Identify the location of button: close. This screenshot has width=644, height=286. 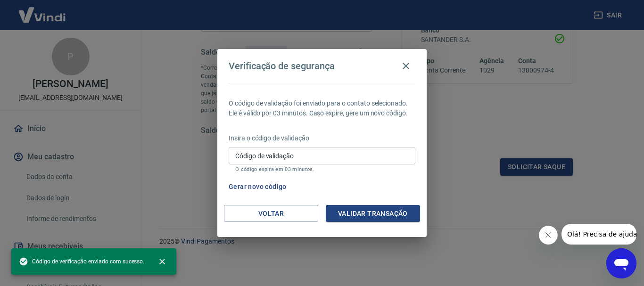
(162, 262).